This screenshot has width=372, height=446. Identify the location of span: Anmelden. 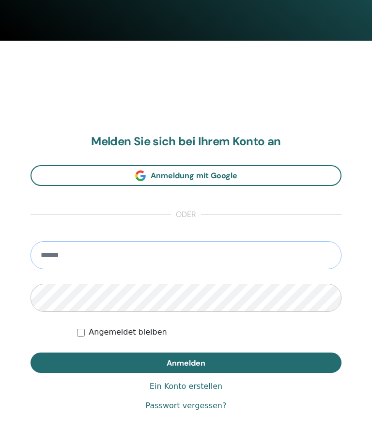
(186, 363).